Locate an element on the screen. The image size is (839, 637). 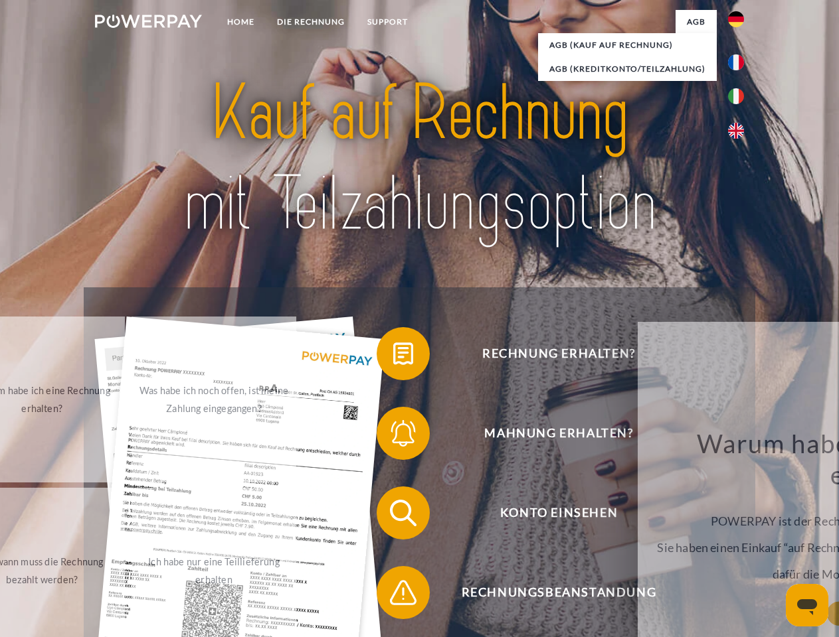
a: Was habe ich noch offen, ist meine Zahlung eingegangen? is located at coordinates (214, 400).